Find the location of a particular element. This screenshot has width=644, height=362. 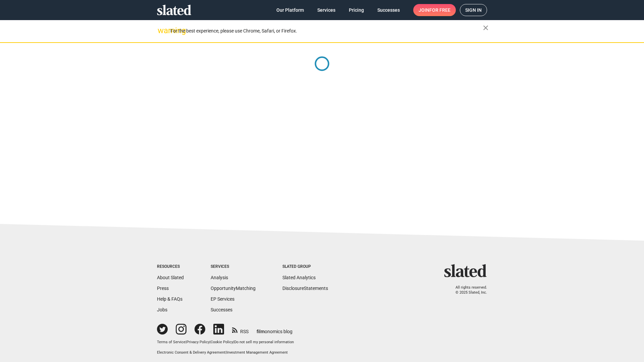

mat-icon: close is located at coordinates (485, 28).